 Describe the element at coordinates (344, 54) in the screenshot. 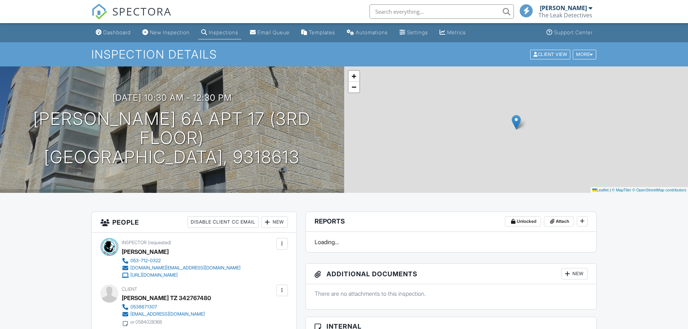

I see `h1: Inspection Details` at that location.